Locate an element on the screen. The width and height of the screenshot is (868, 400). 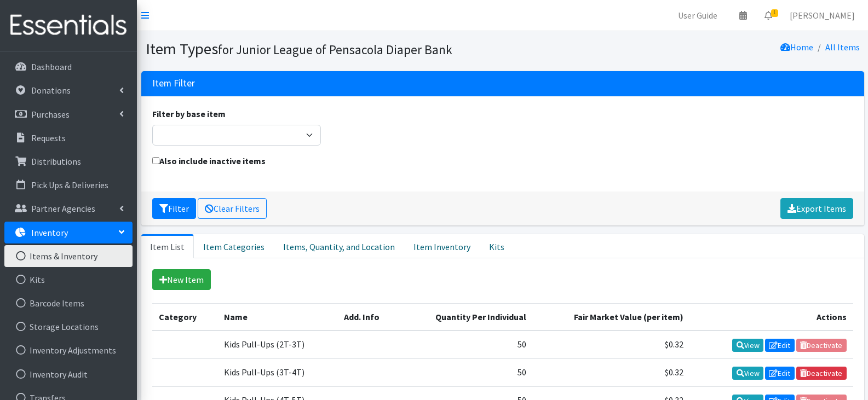
input: Also include inactive items is located at coordinates (156, 160).